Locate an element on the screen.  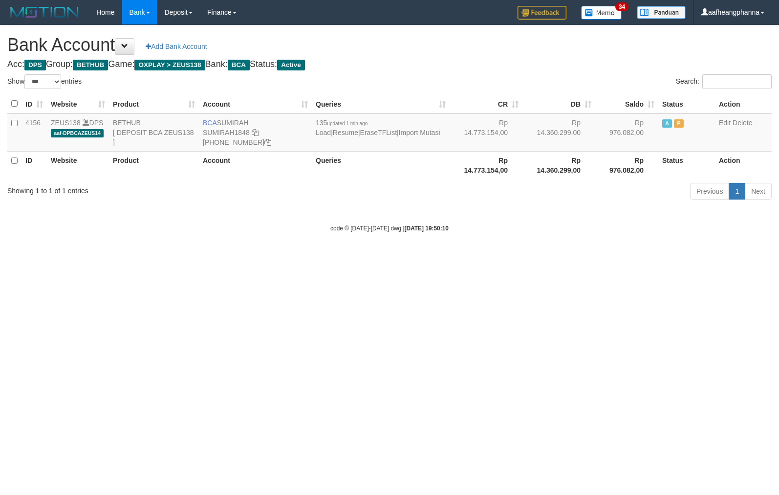
span: updated 1 min ago is located at coordinates (347, 123).